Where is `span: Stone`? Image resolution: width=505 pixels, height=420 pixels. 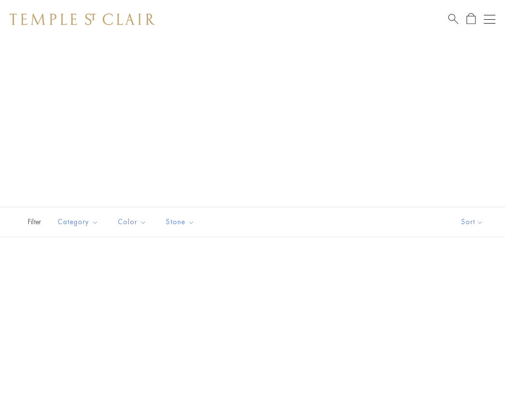
span: Stone is located at coordinates (182, 222).